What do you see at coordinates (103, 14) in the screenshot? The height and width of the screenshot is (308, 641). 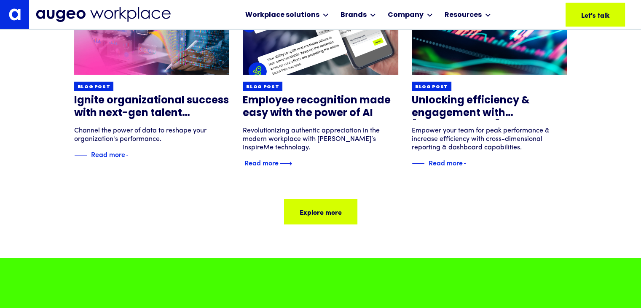 I see `img: Augeo Workplace business unit full logo in mignight blue.` at bounding box center [103, 14].